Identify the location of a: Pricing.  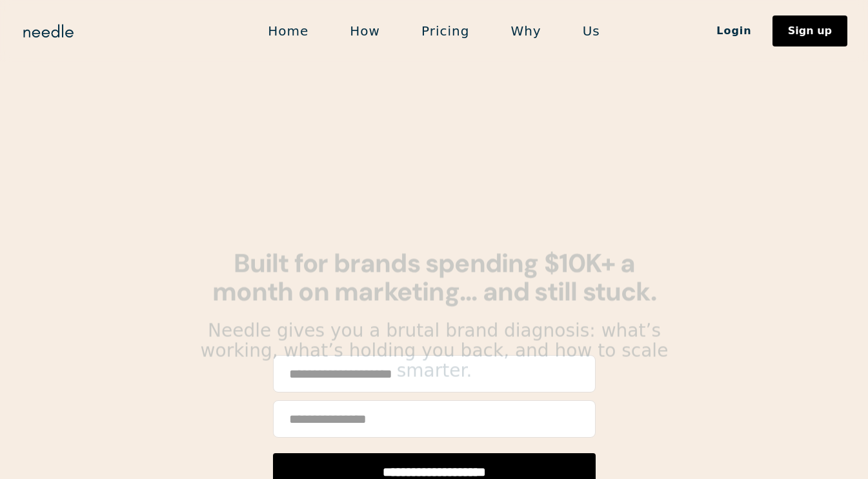
(445, 31).